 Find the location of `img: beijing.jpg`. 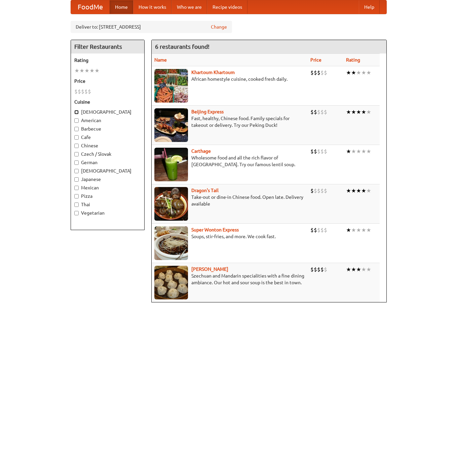

img: beijing.jpg is located at coordinates (171, 125).